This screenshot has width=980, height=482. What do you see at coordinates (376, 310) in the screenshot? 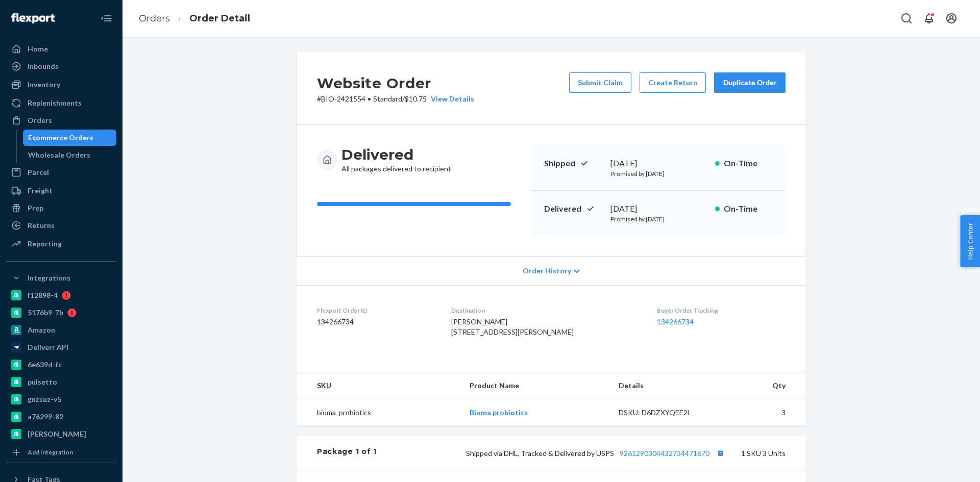
I see `dt: Flexport Order ID` at bounding box center [376, 310].